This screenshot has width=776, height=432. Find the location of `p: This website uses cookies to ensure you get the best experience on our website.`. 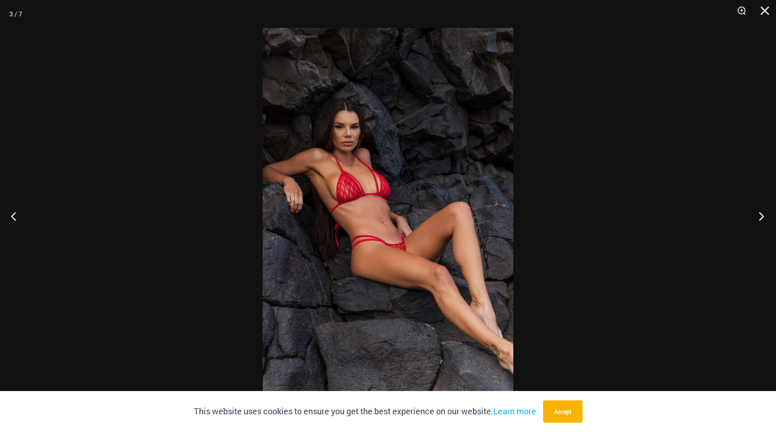

p: This website uses cookies to ensure you get the best experience on our website. is located at coordinates (365, 411).